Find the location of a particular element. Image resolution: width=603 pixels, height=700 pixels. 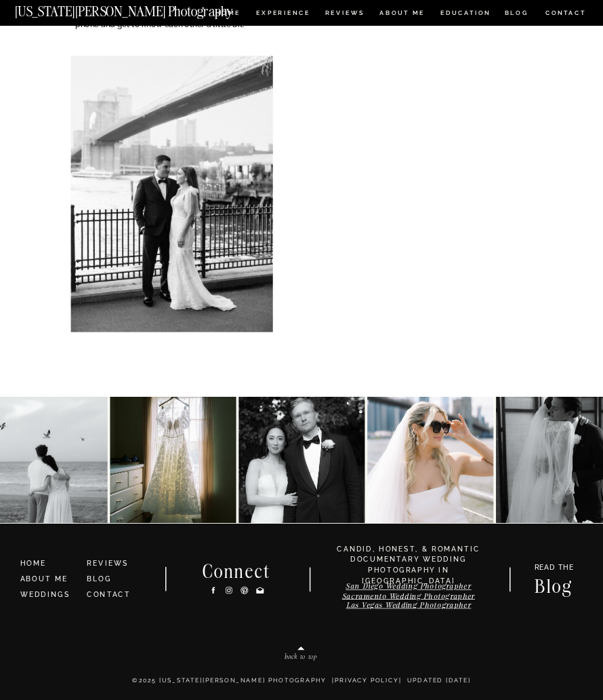

nav: BLOG is located at coordinates (517, 14).